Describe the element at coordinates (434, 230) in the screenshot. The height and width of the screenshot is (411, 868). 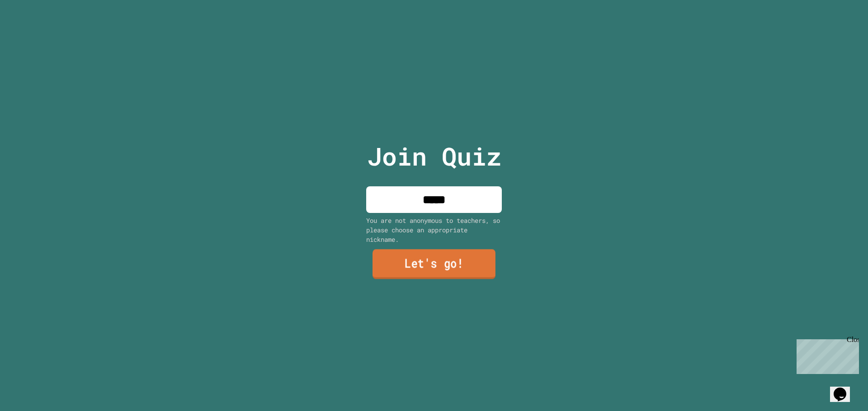
I see `div: You are not anonymous to teachers, so please choose an appropriate nickname.` at that location.